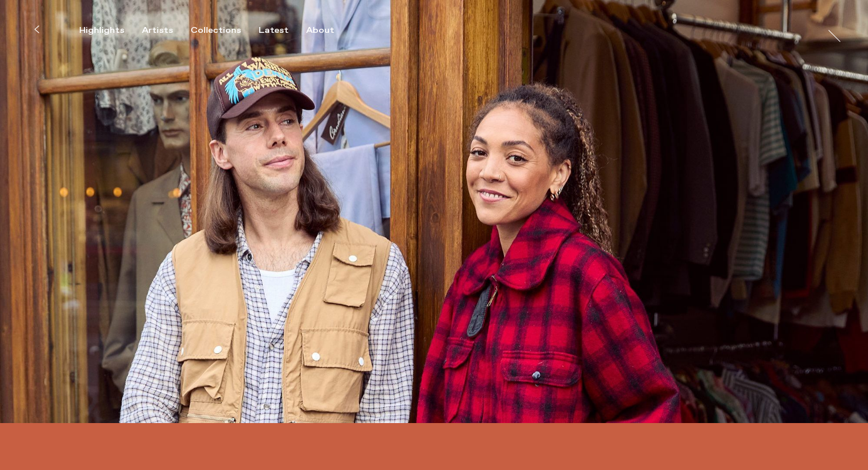  I want to click on div: About, so click(320, 30).